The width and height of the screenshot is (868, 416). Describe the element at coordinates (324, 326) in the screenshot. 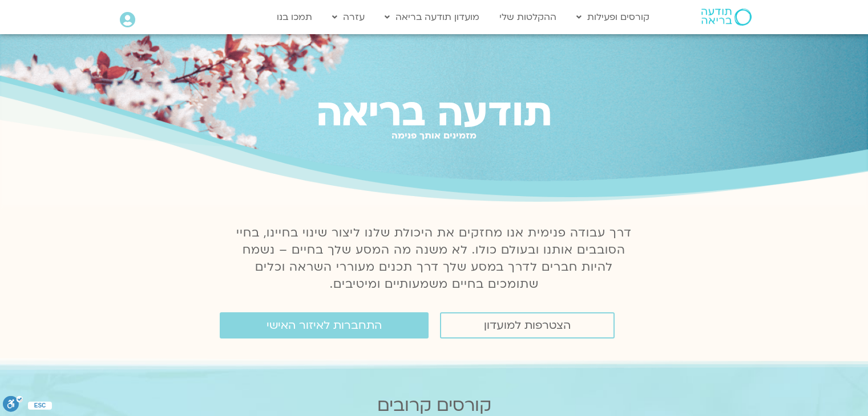

I see `span: התחברות לאיזור האישי` at that location.